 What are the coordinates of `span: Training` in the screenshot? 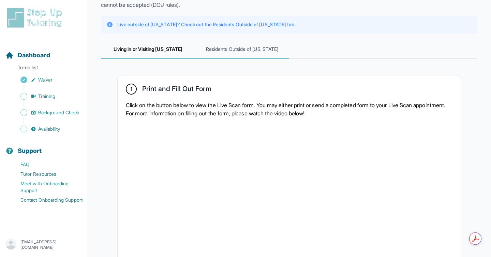 It's located at (47, 96).